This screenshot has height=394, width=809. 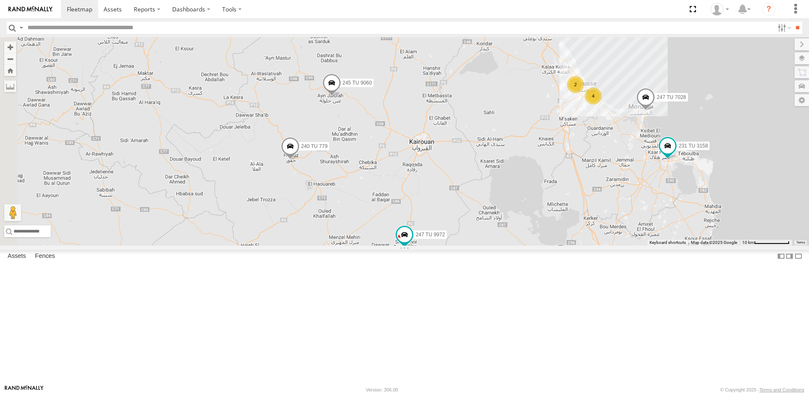 What do you see at coordinates (16, 256) in the screenshot?
I see `label: Assets` at bounding box center [16, 256].